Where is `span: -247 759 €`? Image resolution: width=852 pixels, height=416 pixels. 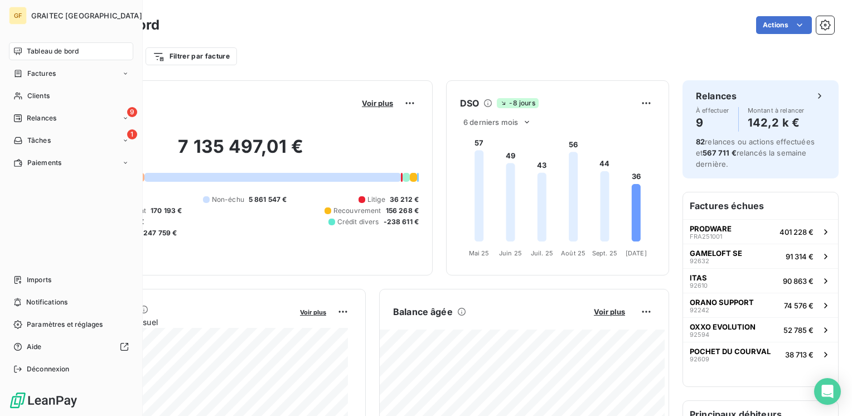 span: -247 759 € is located at coordinates (158, 233).